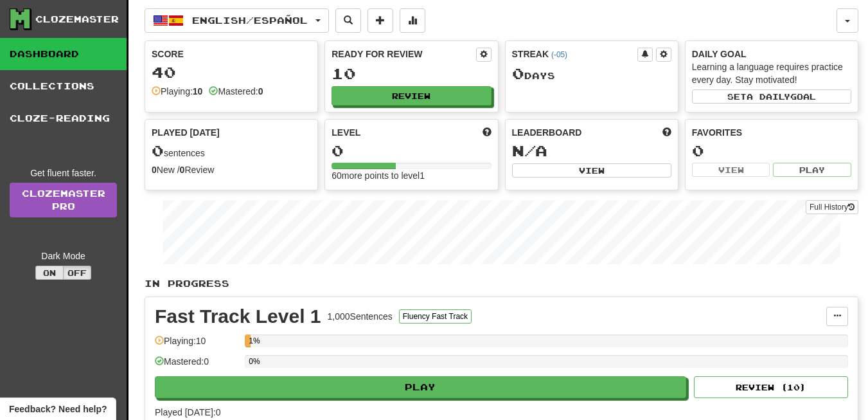  Describe the element at coordinates (360, 316) in the screenshot. I see `div: 1,000 Sentences` at that location.